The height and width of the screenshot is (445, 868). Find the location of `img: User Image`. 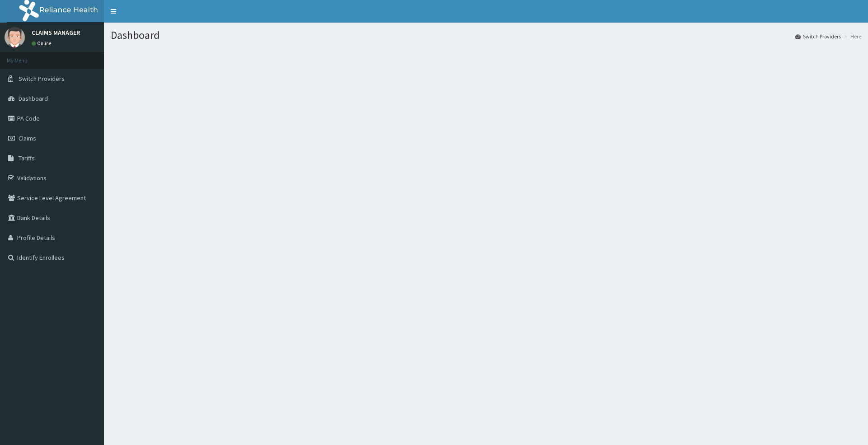

img: User Image is located at coordinates (14, 37).